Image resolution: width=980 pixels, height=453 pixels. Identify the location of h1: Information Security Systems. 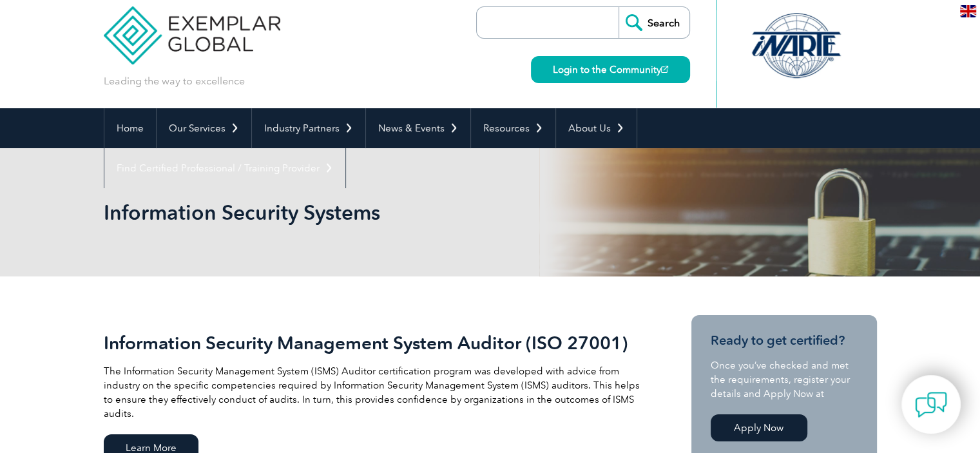
(351, 212).